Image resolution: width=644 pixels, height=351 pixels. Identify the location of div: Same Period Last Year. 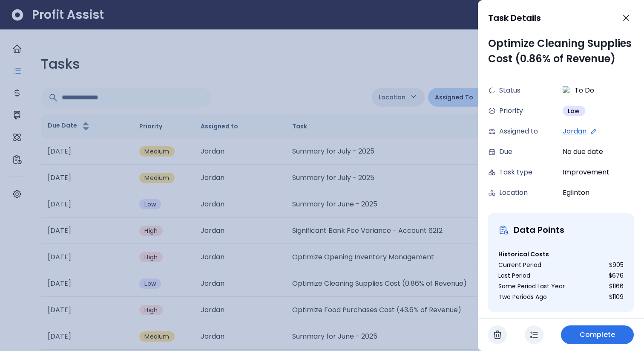
(532, 286).